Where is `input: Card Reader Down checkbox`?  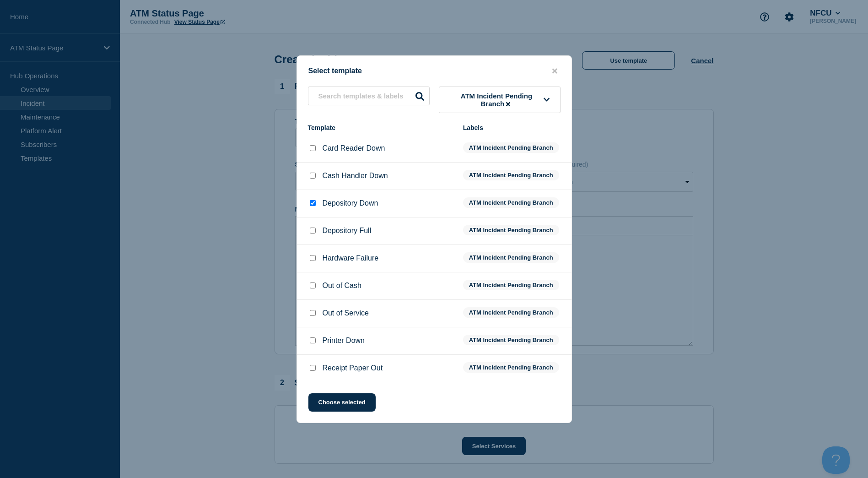 input: Card Reader Down checkbox is located at coordinates (312, 148).